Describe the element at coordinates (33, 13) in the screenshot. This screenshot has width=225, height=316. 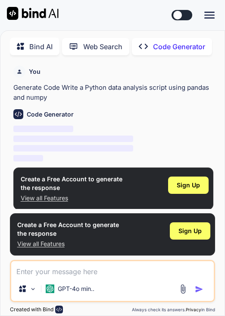
I see `img: Bind AI` at that location.